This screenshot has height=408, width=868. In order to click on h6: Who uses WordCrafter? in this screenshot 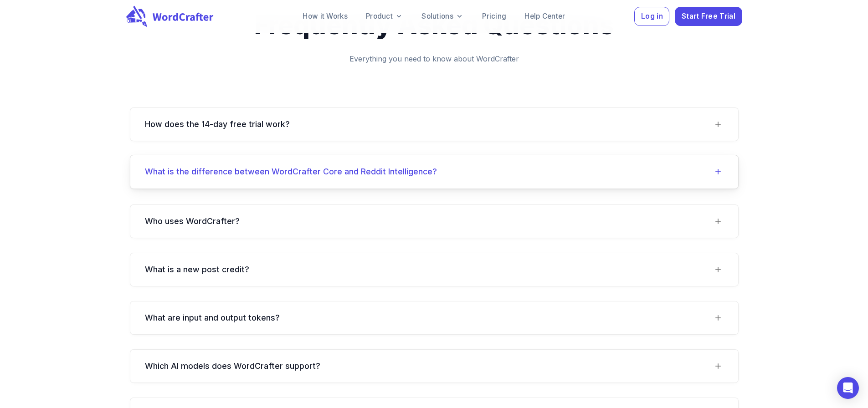, I will do `click(192, 222)`.